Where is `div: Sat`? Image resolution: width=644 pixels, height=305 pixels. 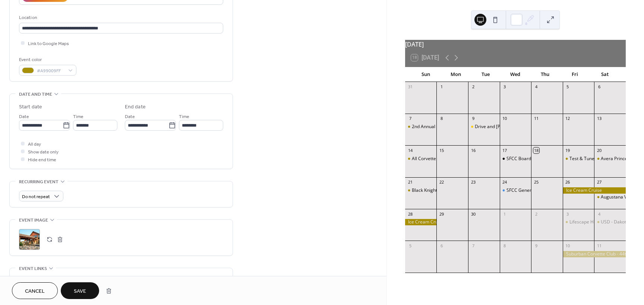 div: Sat is located at coordinates (605, 75).